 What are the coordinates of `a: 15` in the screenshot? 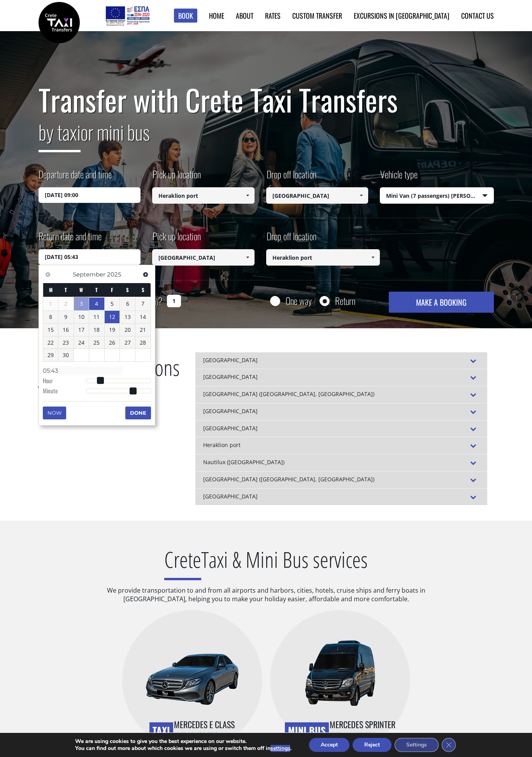 It's located at (51, 330).